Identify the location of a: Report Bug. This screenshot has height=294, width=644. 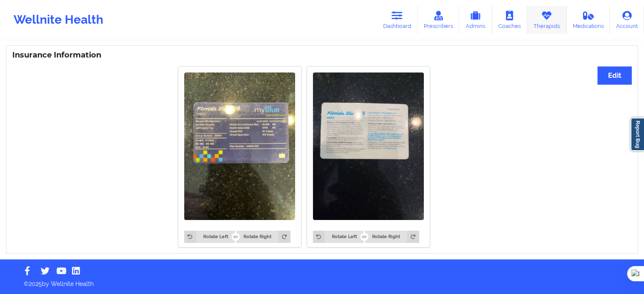
(637, 134).